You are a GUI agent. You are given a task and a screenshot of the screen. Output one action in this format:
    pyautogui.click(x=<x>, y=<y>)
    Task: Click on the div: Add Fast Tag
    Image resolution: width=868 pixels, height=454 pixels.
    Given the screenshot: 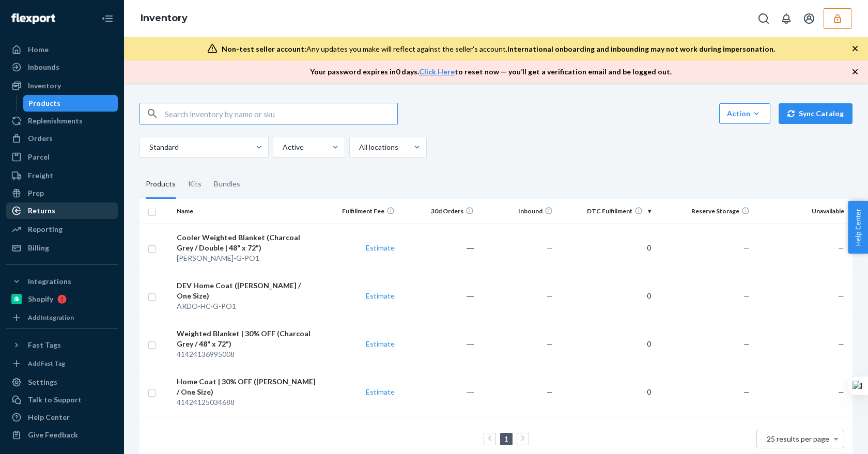 What is the action you would take?
    pyautogui.click(x=46, y=363)
    